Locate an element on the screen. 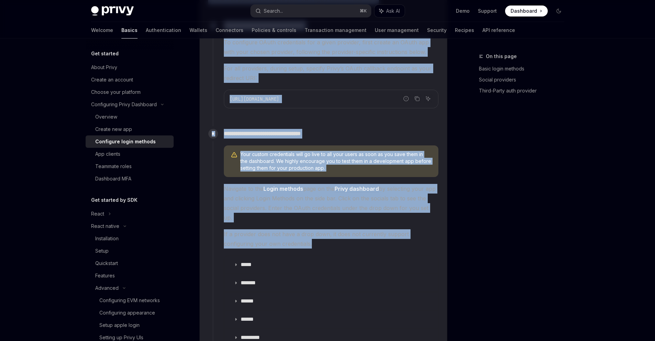 Image resolution: width=655 pixels, height=341 pixels. a: Create new app is located at coordinates (130, 129).